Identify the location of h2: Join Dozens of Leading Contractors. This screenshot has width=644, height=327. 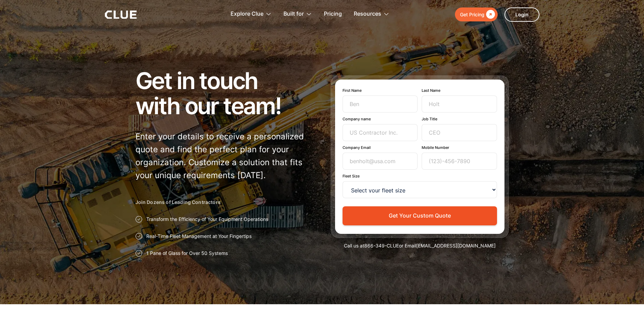
(224, 202).